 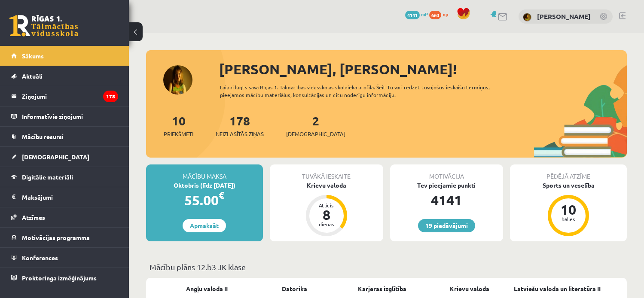 What do you see at coordinates (64, 56) in the screenshot?
I see `a: Sākums` at bounding box center [64, 56].